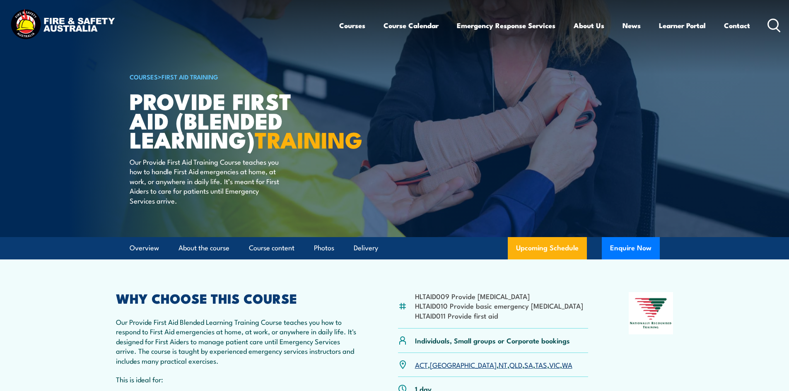  Describe the element at coordinates (589, 25) in the screenshot. I see `a: About Us` at that location.